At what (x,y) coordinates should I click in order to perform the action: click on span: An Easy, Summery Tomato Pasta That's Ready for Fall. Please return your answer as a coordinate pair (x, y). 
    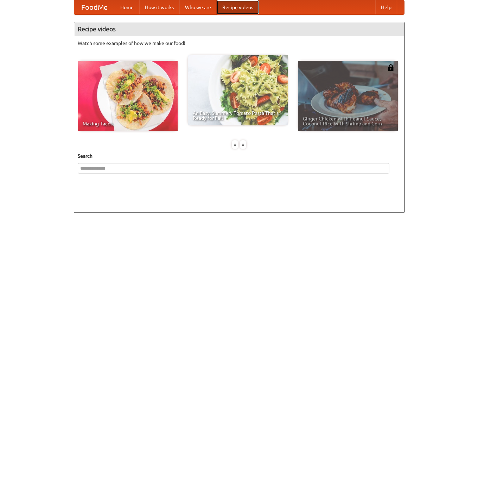
    Looking at the image, I should click on (238, 116).